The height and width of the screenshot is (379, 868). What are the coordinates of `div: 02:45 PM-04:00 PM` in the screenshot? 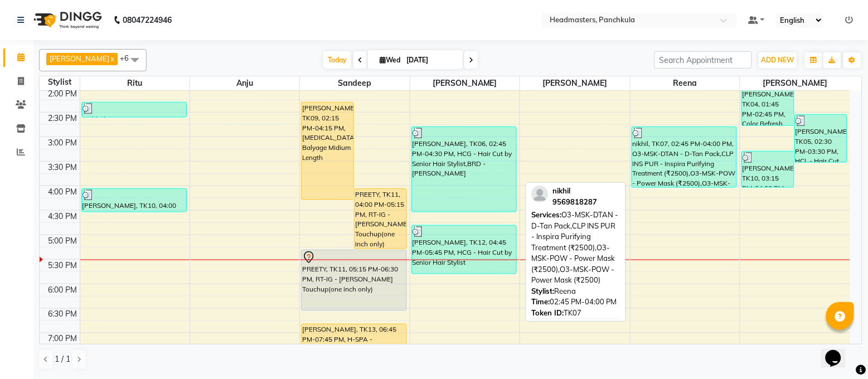 It's located at (576, 302).